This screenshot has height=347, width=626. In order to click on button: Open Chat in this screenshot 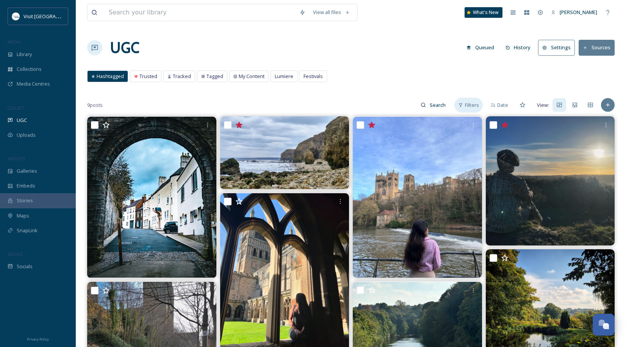, I will do `click(604, 325)`.